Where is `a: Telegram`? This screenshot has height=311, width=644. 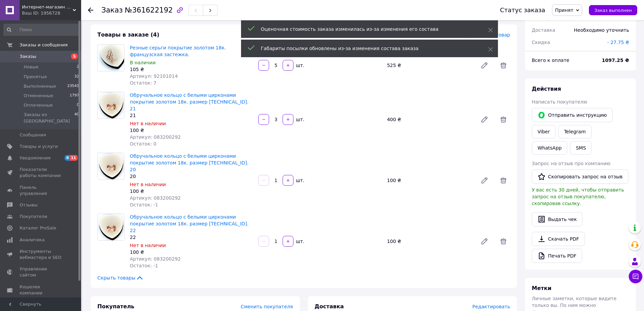 a: Telegram is located at coordinates (575, 131).